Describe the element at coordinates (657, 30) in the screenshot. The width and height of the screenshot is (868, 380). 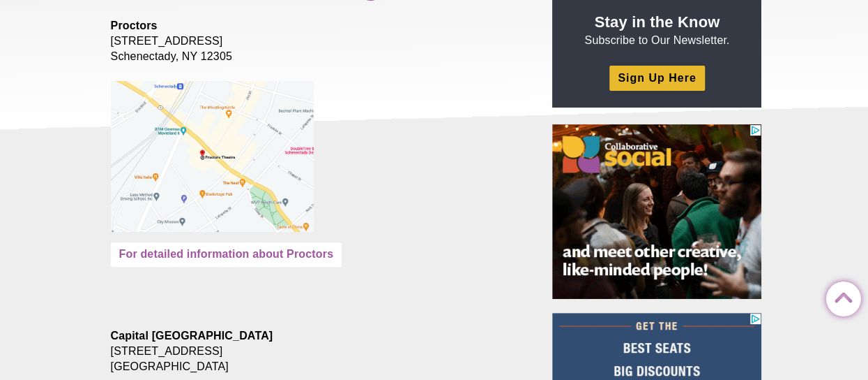
I see `p: Subscribe to Our Newsletter.` at that location.